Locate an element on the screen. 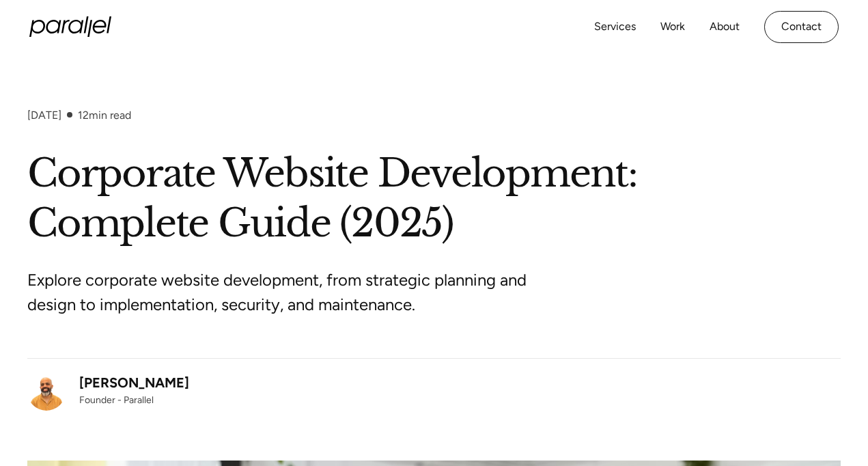 Image resolution: width=868 pixels, height=466 pixels. a: Work is located at coordinates (673, 27).